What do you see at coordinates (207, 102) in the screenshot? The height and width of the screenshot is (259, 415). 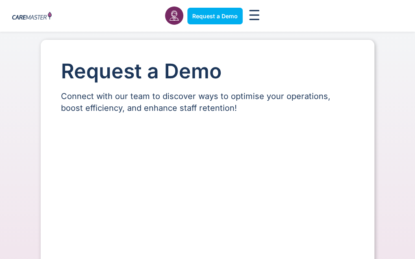 I see `p: Connect with our team to discover ways to optimise your operations, boost efficiency, and enhance...` at bounding box center [207, 102].